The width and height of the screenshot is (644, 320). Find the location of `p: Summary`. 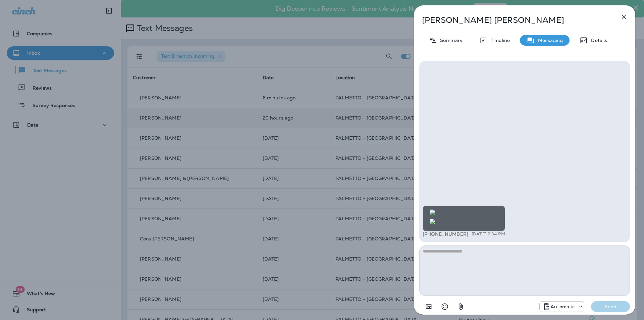

p: Summary is located at coordinates (449, 40).